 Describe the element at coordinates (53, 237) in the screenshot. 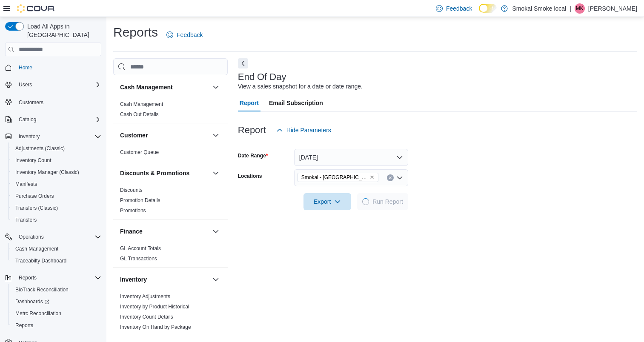

I see `button: Operations` at that location.